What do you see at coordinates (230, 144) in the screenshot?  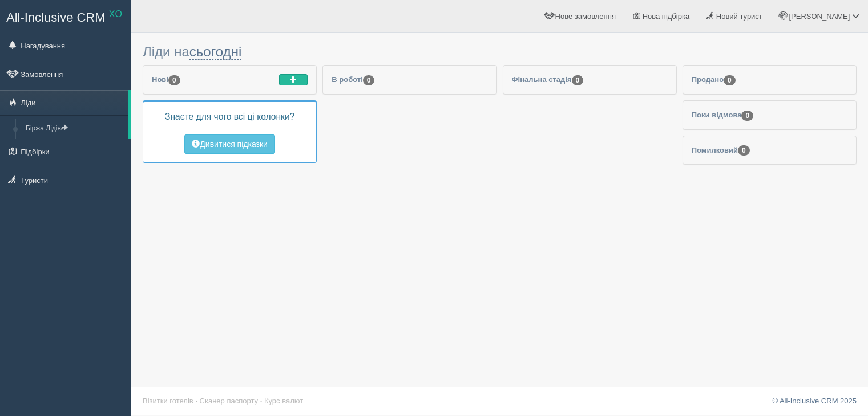 I see `button: Дивитися підказки` at bounding box center [230, 144].